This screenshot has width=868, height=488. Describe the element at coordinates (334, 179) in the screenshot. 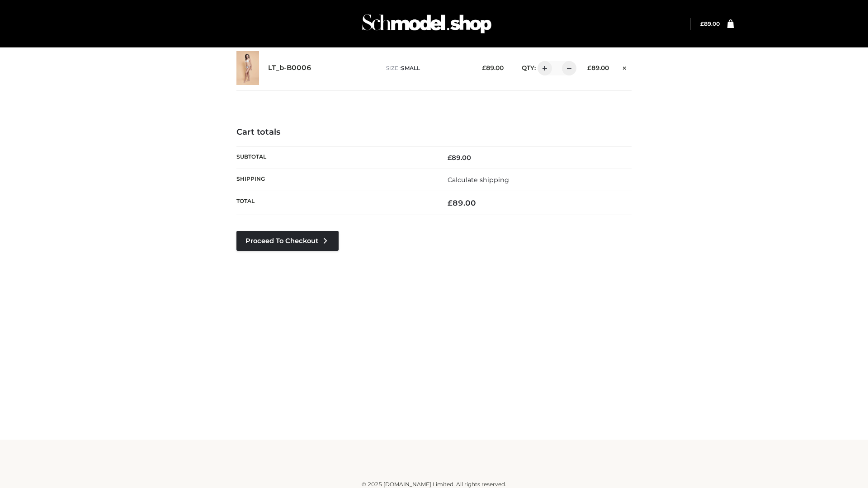

I see `th: Shipping` at that location.